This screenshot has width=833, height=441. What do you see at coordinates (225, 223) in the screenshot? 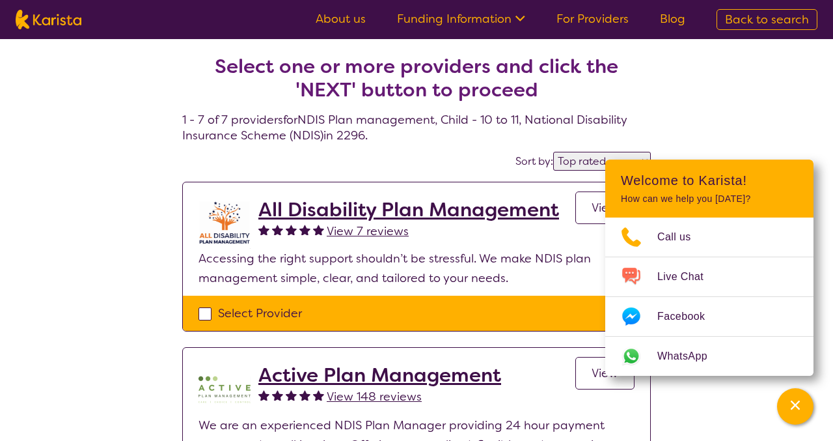
I see `img: at5vqv0lot2lggohlylh.jpg` at bounding box center [225, 223].